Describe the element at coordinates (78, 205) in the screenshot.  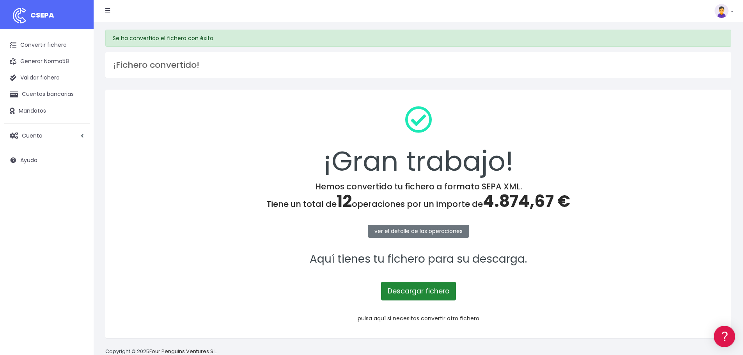
I see `a: API` at that location.